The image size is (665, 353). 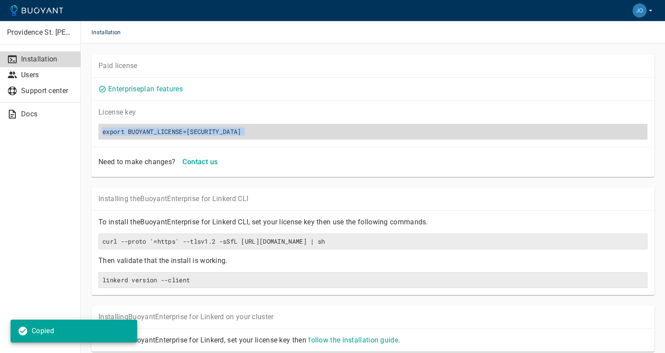 I want to click on p: License key, so click(x=373, y=112).